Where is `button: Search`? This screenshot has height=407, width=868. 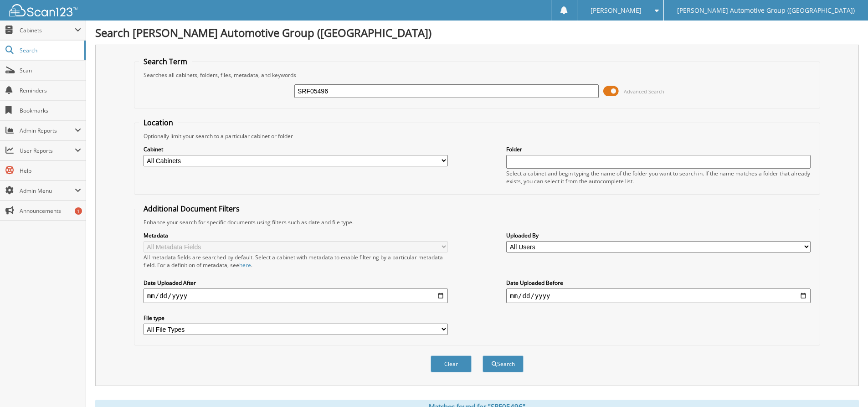 button: Search is located at coordinates (503, 364).